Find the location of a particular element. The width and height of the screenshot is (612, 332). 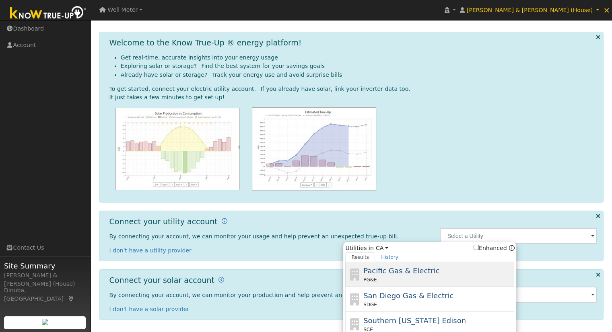

span: Well Meter is located at coordinates (123, 10).